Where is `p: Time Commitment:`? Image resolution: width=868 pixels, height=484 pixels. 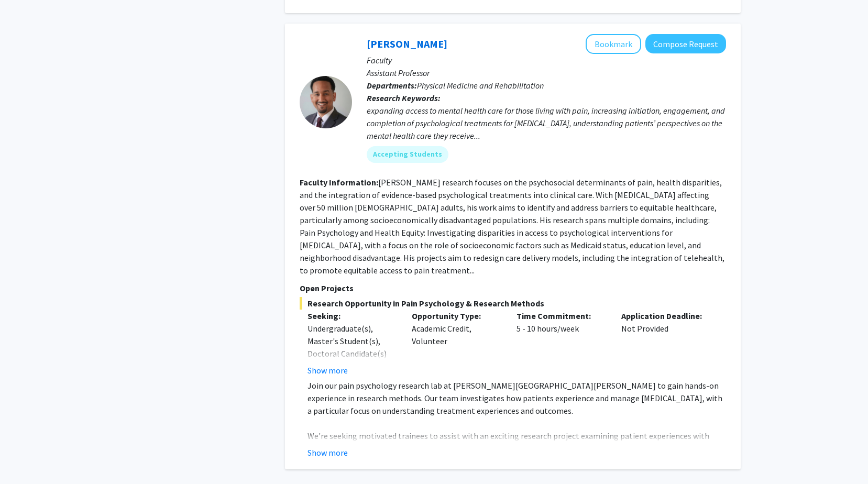
p: Time Commitment: is located at coordinates (561, 316).